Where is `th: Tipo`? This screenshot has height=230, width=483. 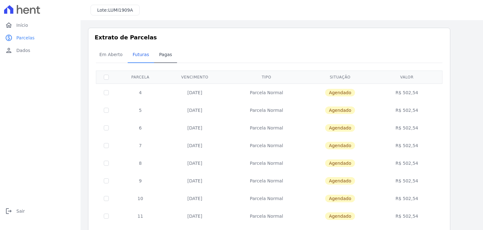
th: Tipo is located at coordinates (267, 77).